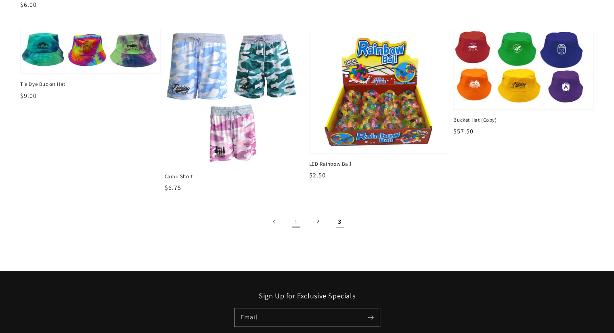 The width and height of the screenshot is (614, 333). What do you see at coordinates (371, 318) in the screenshot?
I see `button: Subscribe` at bounding box center [371, 318].